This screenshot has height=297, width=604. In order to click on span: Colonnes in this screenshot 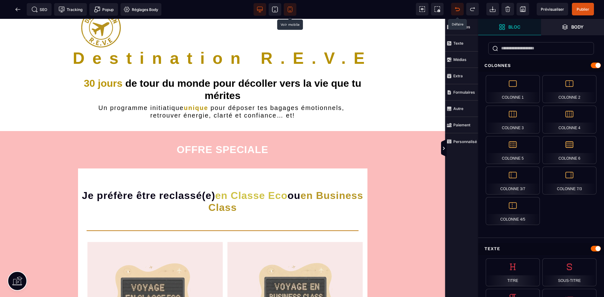, I will do `click(462, 27)`.